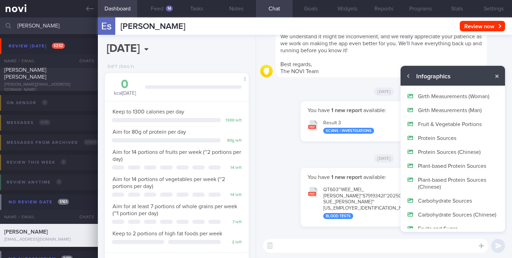 The image size is (512, 258). Describe the element at coordinates (58, 46) in the screenshot. I see `span: 1 / 232` at that location.